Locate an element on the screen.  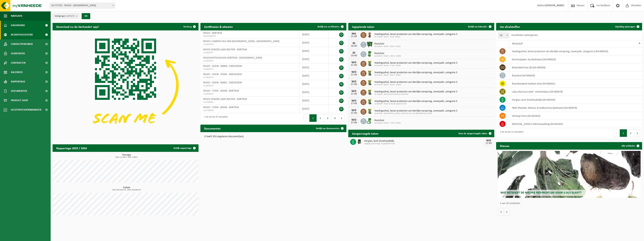
div: 1 tot 10 van 37 resultaten is located at coordinates (215, 118).